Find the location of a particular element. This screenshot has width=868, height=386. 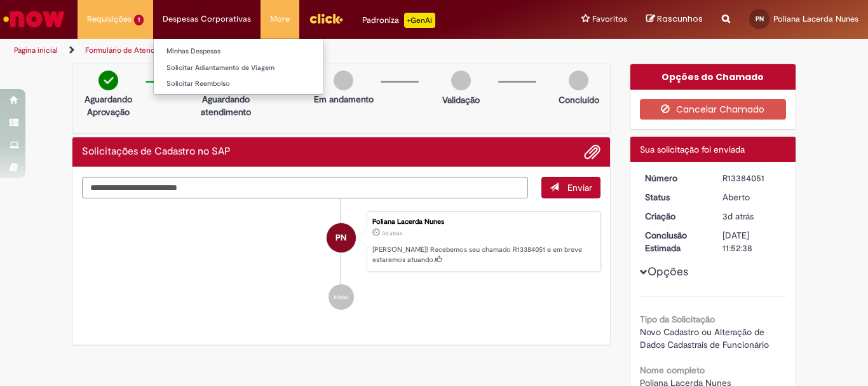

textarea: Digite sua mensagem aqui... is located at coordinates (305, 188).